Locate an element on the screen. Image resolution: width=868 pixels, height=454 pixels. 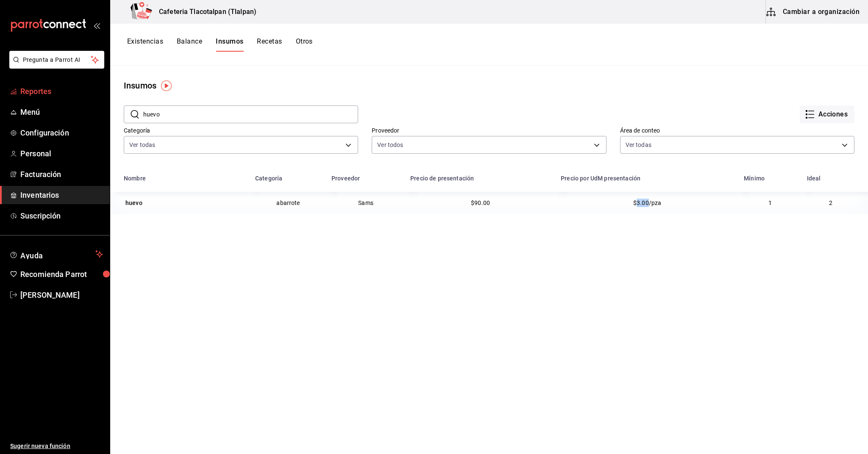
div: Mínimo is located at coordinates (754, 178).